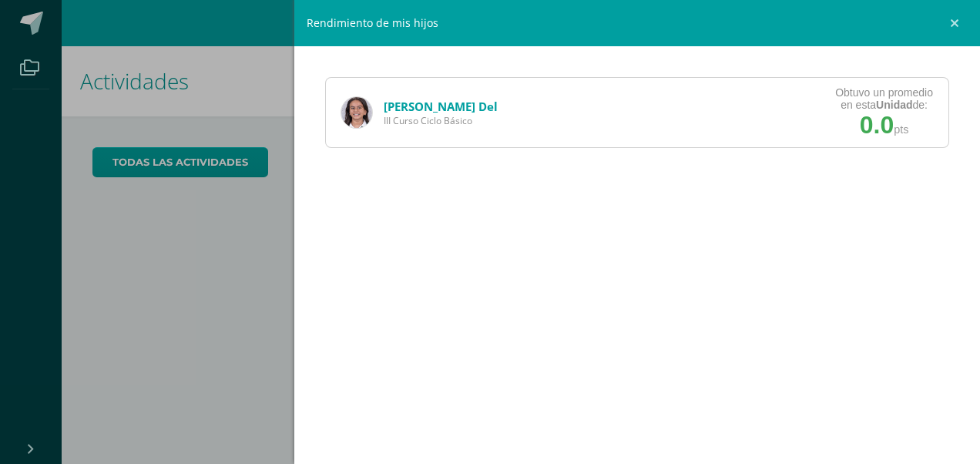 Image resolution: width=980 pixels, height=464 pixels. What do you see at coordinates (884, 99) in the screenshot?
I see `div: Obtuvo un promedio en esta de:` at bounding box center [884, 99].